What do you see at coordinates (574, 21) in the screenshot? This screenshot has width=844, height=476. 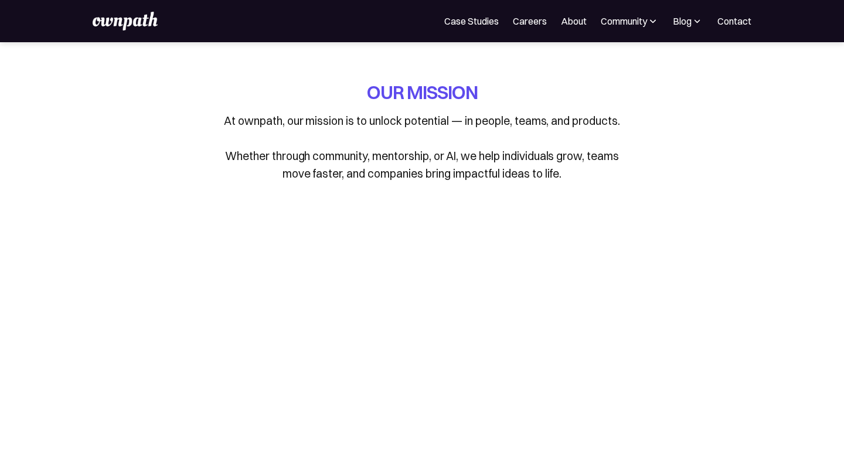 I see `a: About` at bounding box center [574, 21].